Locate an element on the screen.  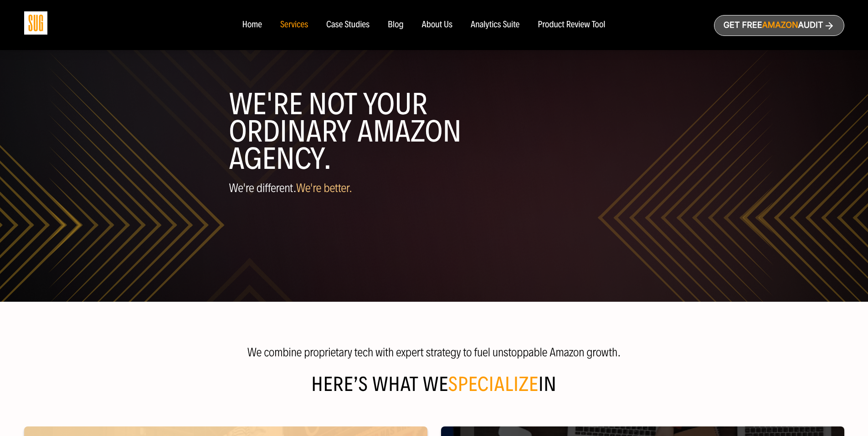
span: We're better. is located at coordinates (324, 188).